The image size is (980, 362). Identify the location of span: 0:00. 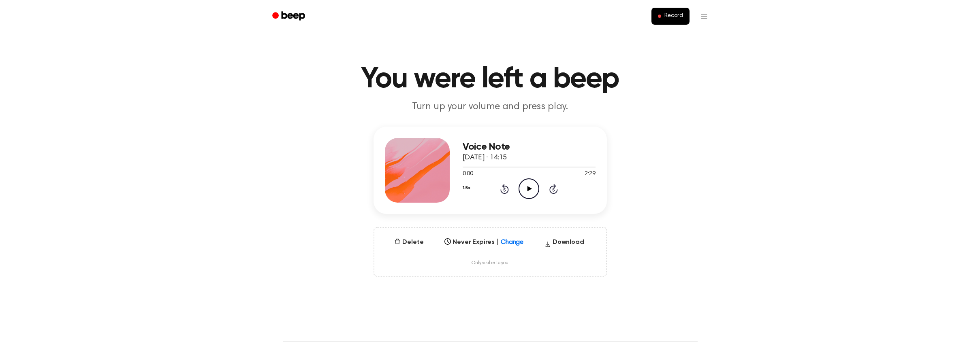
(468, 174).